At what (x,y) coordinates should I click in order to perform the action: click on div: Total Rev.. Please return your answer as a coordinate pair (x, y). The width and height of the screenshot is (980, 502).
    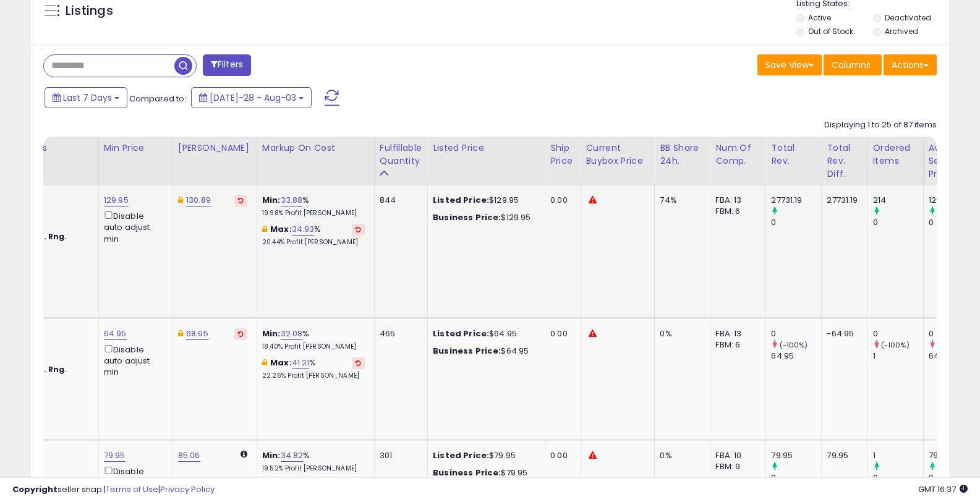
    Looking at the image, I should click on (793, 155).